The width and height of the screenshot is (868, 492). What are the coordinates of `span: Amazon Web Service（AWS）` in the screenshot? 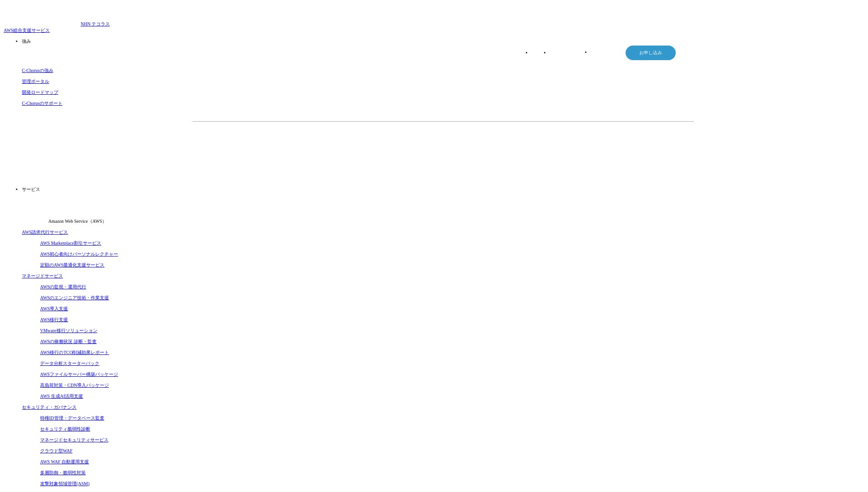 It's located at (77, 221).